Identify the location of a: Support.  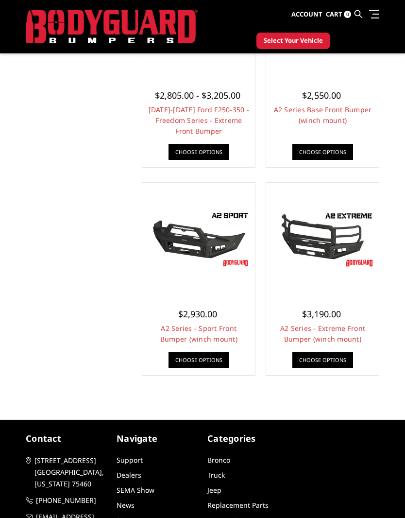
(130, 460).